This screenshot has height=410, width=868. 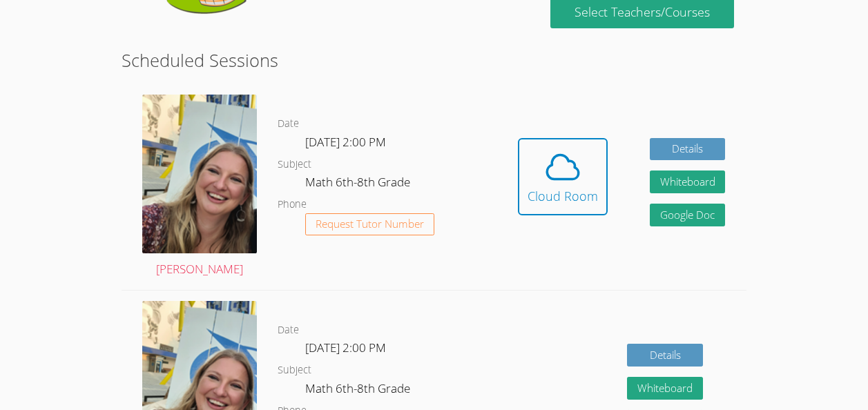 What do you see at coordinates (563, 177) in the screenshot?
I see `button: Cloud Room` at bounding box center [563, 177].